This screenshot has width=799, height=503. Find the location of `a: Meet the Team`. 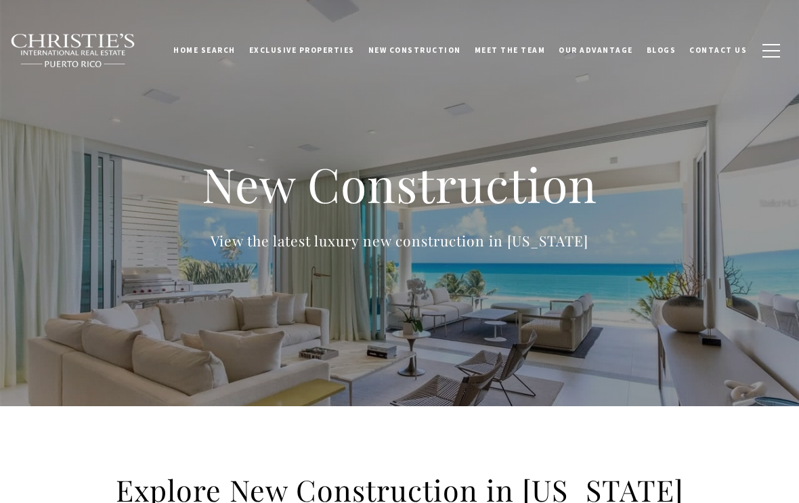

a: Meet the Team is located at coordinates (510, 50).